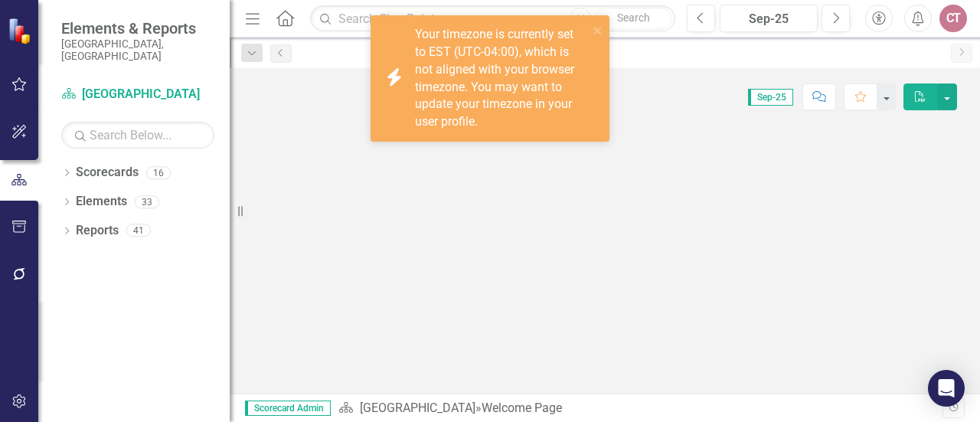  What do you see at coordinates (501, 78) in the screenshot?
I see `div: Your timezone is currently set to EST (UTC-04:00), which is not aligned with your browser timezon...` at bounding box center [501, 78].